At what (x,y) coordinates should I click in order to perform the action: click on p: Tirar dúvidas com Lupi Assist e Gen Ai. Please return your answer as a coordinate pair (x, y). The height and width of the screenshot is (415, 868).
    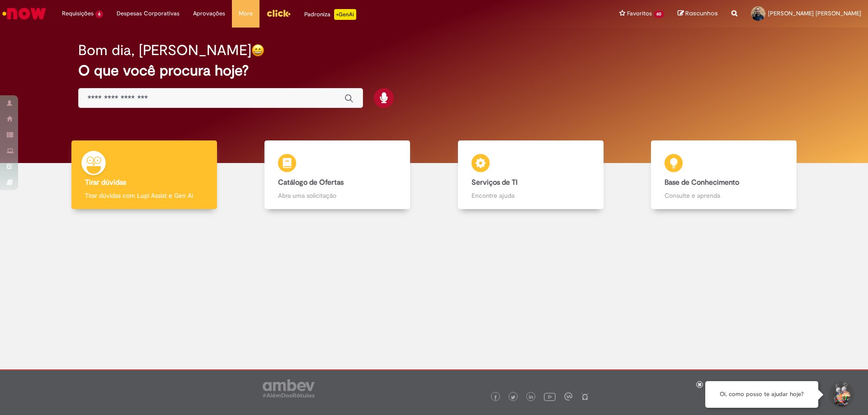
    Looking at the image, I should click on (144, 196).